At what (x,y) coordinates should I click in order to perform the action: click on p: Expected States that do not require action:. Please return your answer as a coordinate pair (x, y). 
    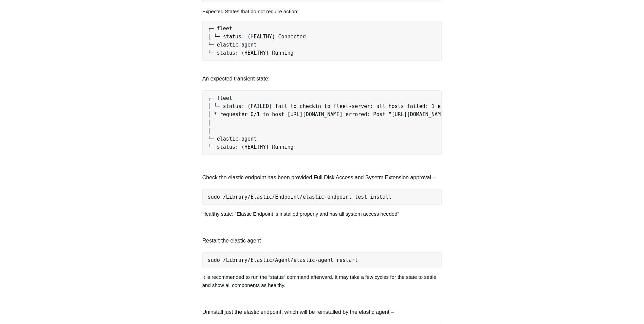
    Looking at the image, I should click on (322, 11).